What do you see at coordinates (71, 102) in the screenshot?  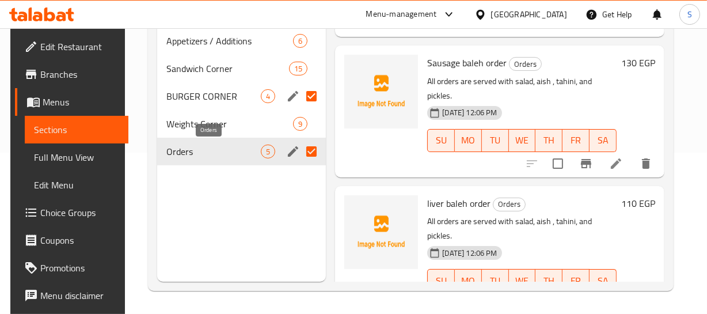 I see `a: Menus` at bounding box center [71, 102].